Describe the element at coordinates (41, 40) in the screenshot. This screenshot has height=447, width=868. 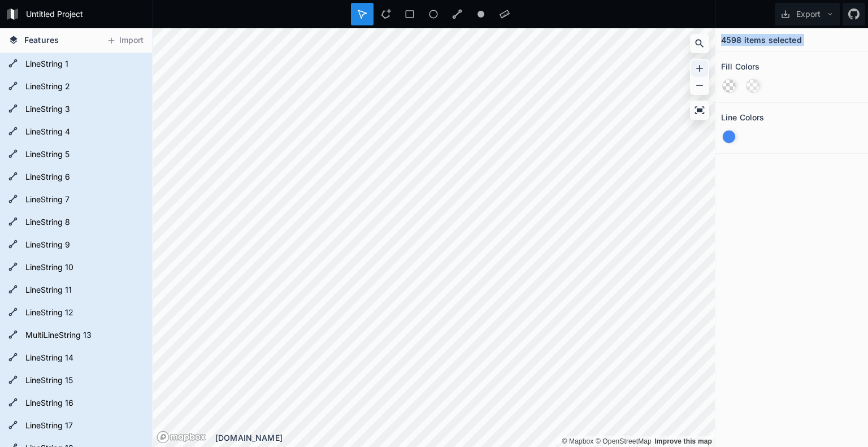
I see `span: Features` at that location.